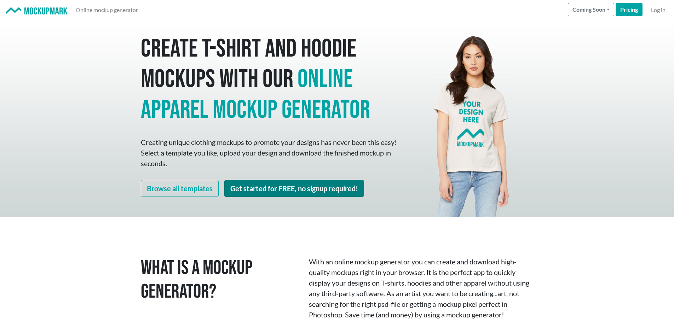  What do you see at coordinates (294, 188) in the screenshot?
I see `a: Get started for FREE, no signup required!` at bounding box center [294, 188].